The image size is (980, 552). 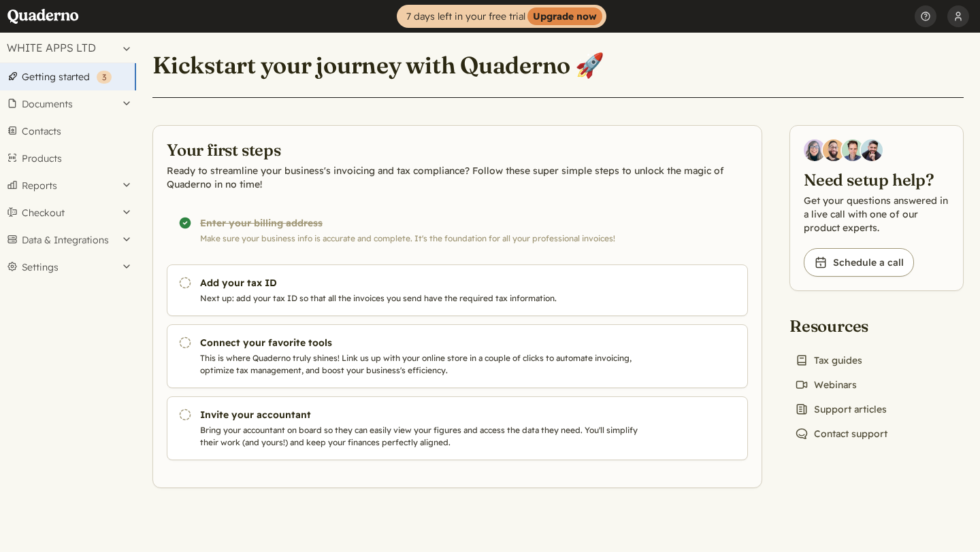 I want to click on img: Javier Rubio, DevRel at Quaderno, so click(x=871, y=151).